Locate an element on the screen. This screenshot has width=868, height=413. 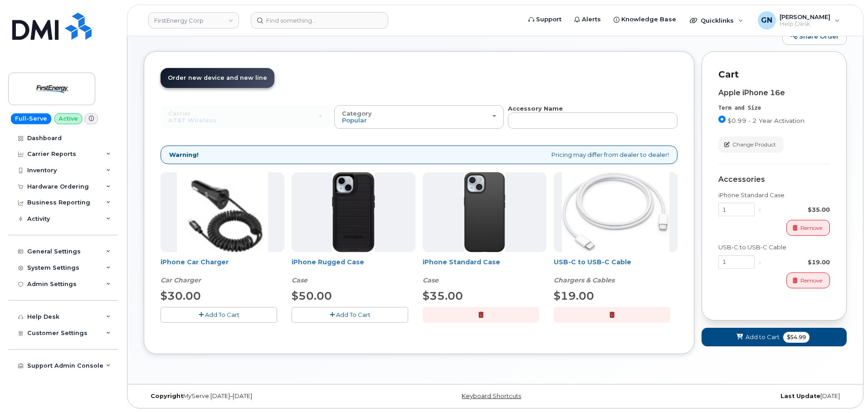
img: Symmetry.jpg is located at coordinates (484, 212).